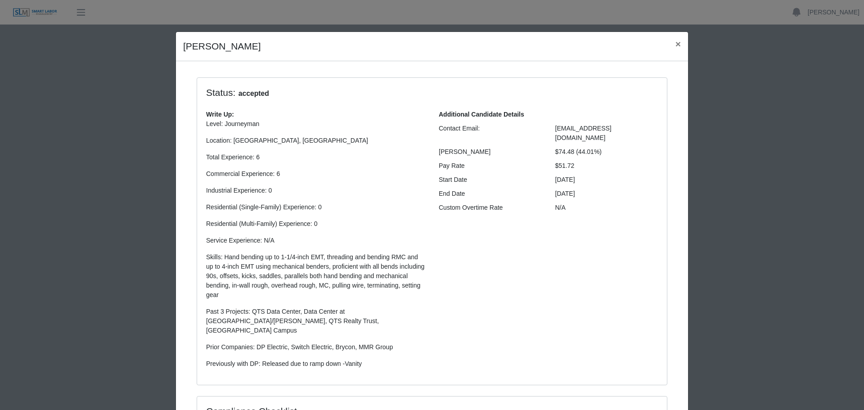  Describe the element at coordinates (315, 224) in the screenshot. I see `p: Residential (Multi-Family) Experience: 0` at that location.